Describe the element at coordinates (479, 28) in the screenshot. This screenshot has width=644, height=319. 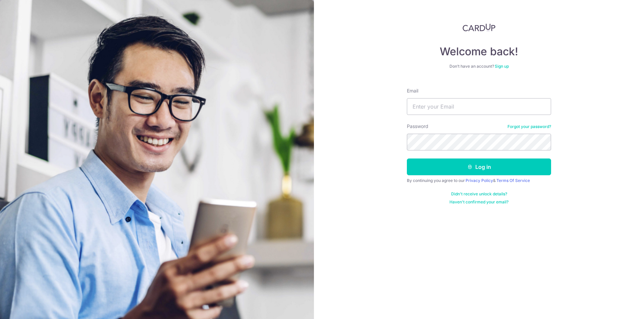
I see `img: CardUp Logo` at that location.